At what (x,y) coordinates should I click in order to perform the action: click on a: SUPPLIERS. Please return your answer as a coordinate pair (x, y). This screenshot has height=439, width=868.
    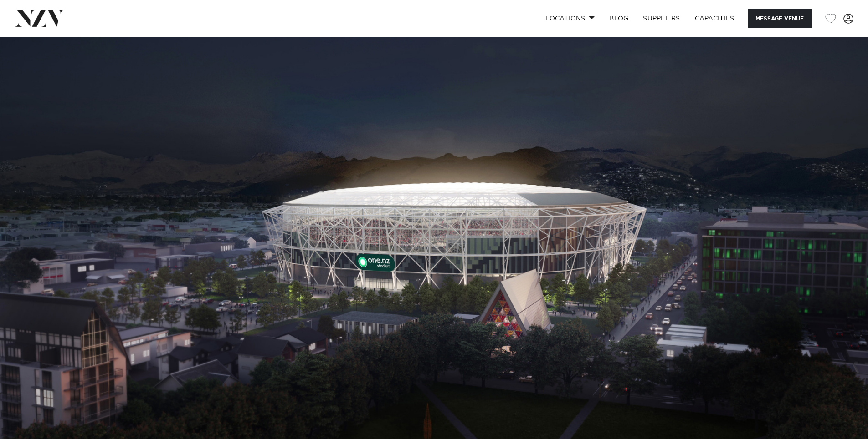
    Looking at the image, I should click on (661, 18).